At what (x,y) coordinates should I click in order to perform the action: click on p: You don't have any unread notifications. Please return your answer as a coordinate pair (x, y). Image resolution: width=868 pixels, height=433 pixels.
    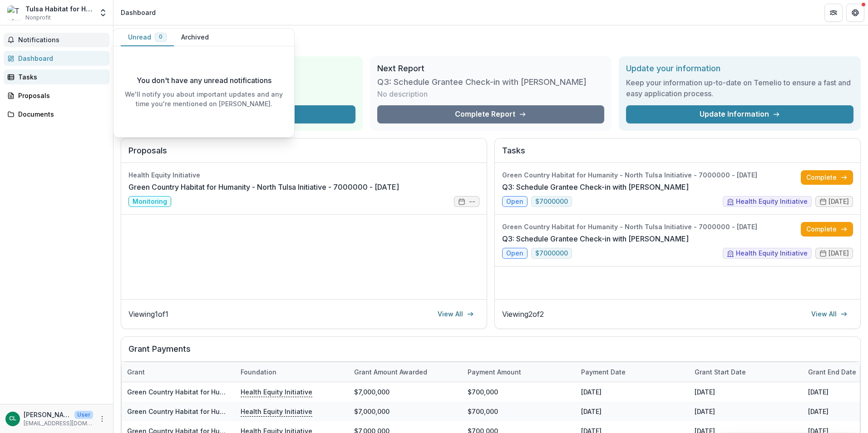
    Looking at the image, I should click on (204, 80).